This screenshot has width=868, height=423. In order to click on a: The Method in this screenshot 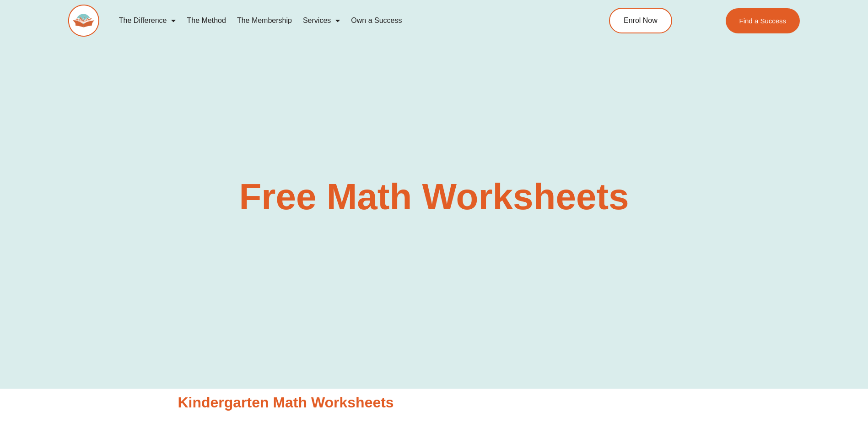, I will do `click(206, 20)`.